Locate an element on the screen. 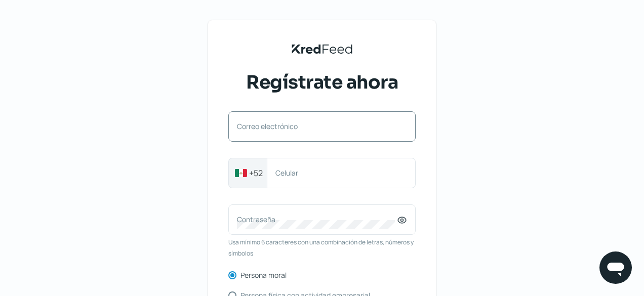 The width and height of the screenshot is (644, 296). label: Celular is located at coordinates (336, 172).